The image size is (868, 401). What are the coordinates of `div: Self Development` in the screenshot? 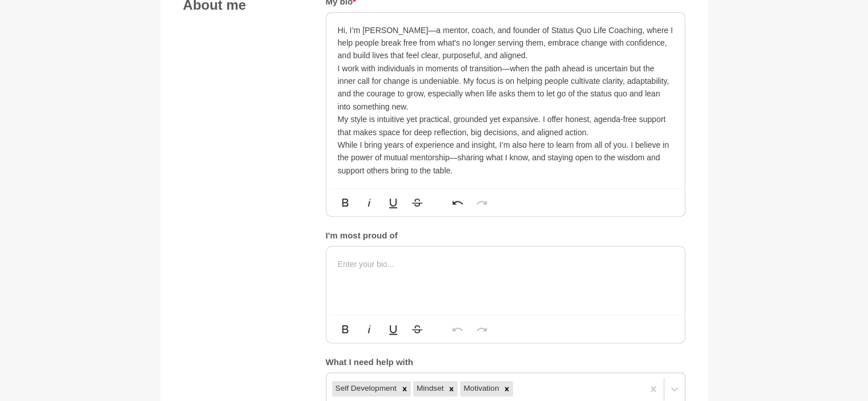 It's located at (365, 388).